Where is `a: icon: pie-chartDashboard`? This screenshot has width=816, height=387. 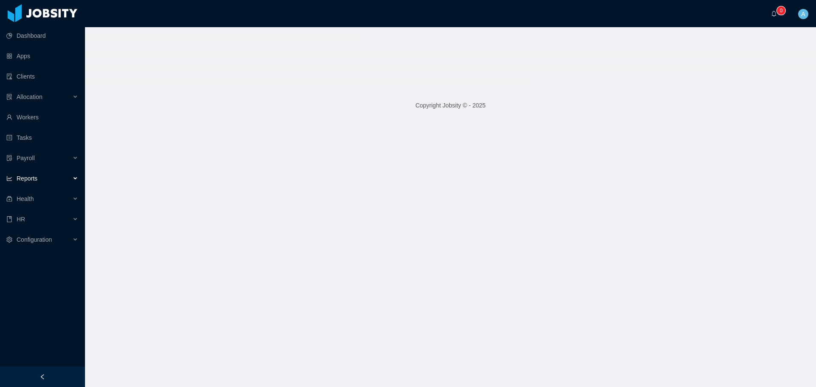
a: icon: pie-chartDashboard is located at coordinates (42, 36).